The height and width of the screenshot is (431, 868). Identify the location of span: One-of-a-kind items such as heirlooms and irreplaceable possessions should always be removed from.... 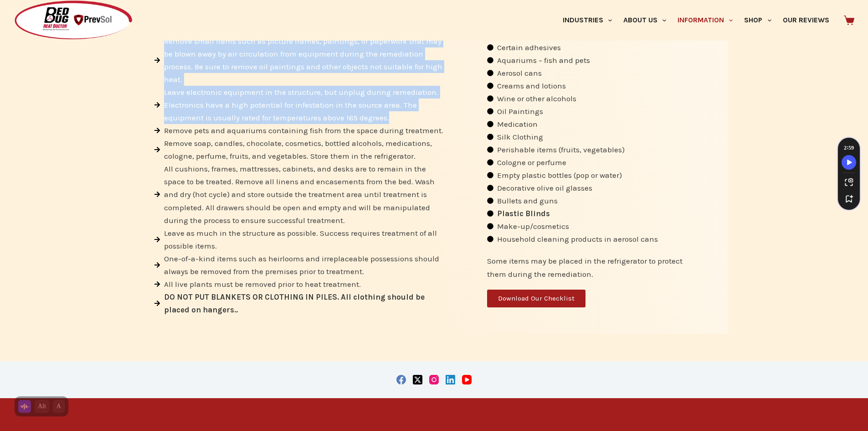
(304, 265).